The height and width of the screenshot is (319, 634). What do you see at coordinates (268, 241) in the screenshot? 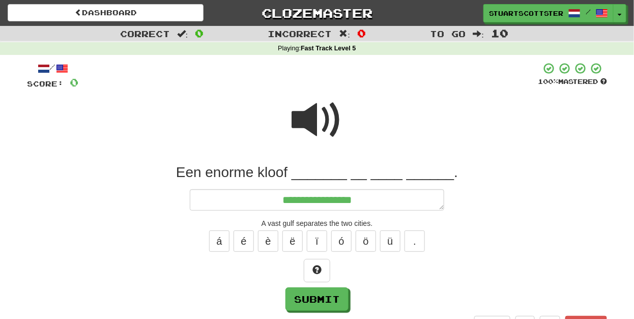
I see `button: è` at bounding box center [268, 241].